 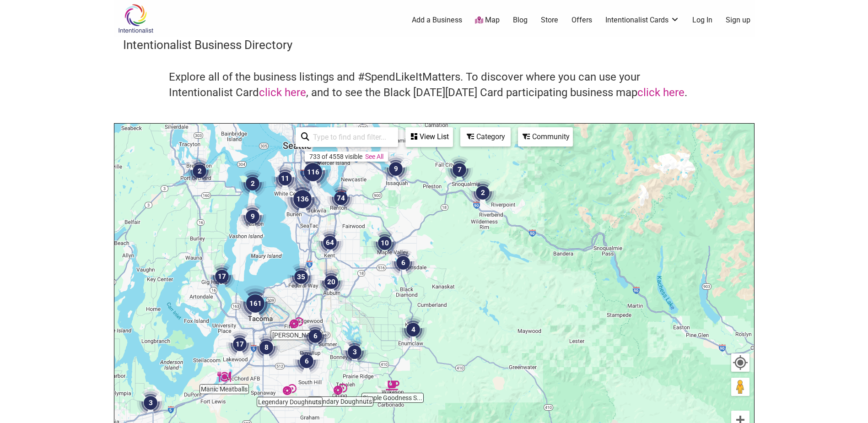 What do you see at coordinates (266, 347) in the screenshot?
I see `div: 8` at bounding box center [266, 347].